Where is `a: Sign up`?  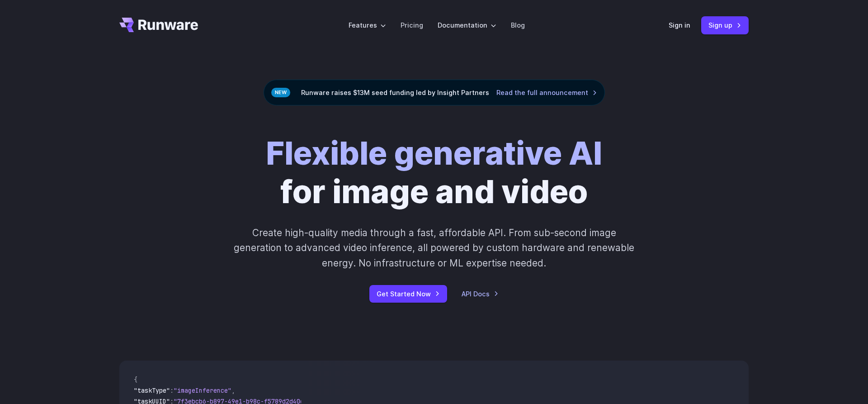 a: Sign up is located at coordinates (725, 25).